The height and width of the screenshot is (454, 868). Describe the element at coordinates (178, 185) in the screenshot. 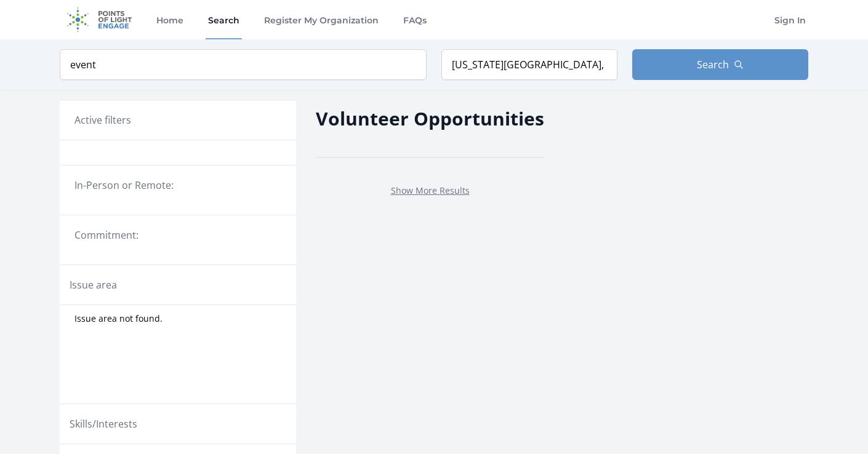

I see `legend: In-Person or Remote:` at that location.